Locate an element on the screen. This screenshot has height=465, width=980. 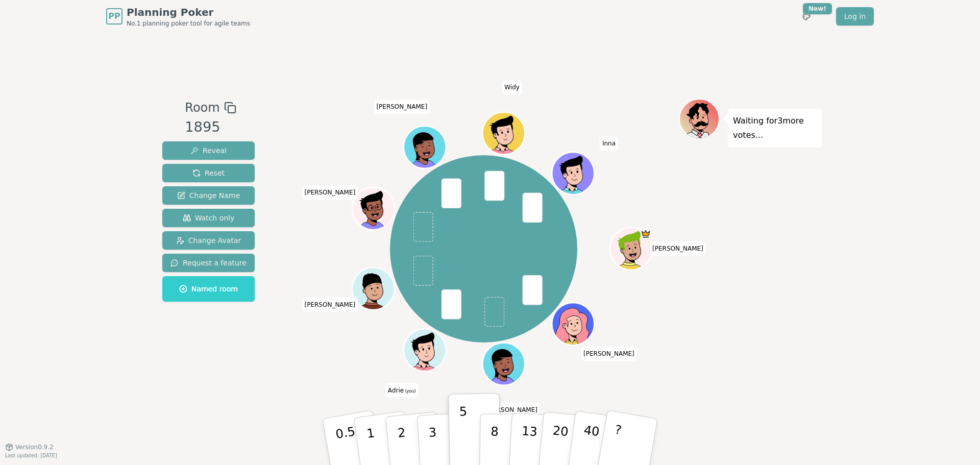
span: Change Avatar is located at coordinates (208, 240).